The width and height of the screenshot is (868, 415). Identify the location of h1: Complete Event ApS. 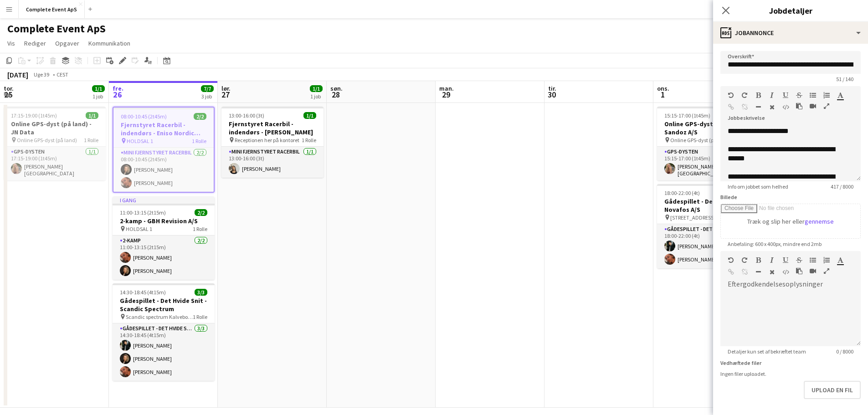
(56, 28).